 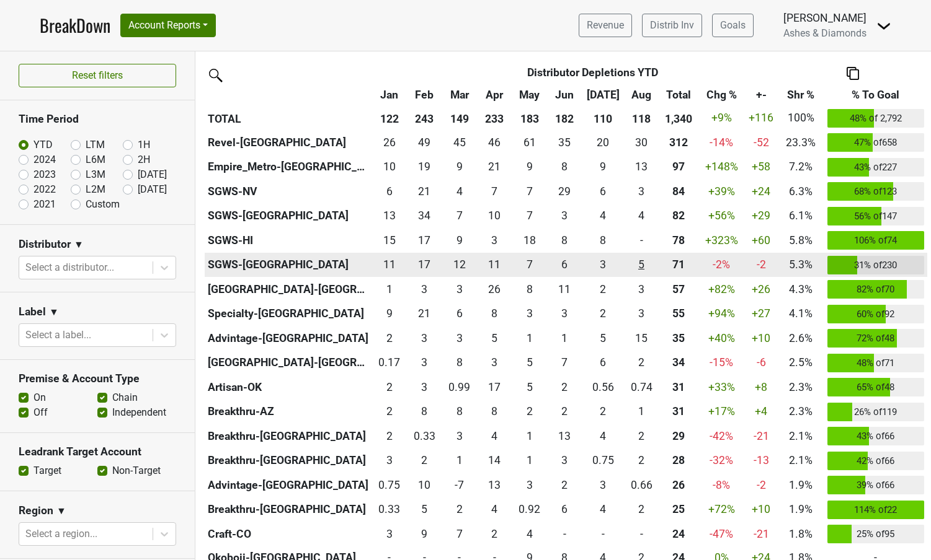 What do you see at coordinates (45, 160) in the screenshot?
I see `label: 2024` at bounding box center [45, 160].